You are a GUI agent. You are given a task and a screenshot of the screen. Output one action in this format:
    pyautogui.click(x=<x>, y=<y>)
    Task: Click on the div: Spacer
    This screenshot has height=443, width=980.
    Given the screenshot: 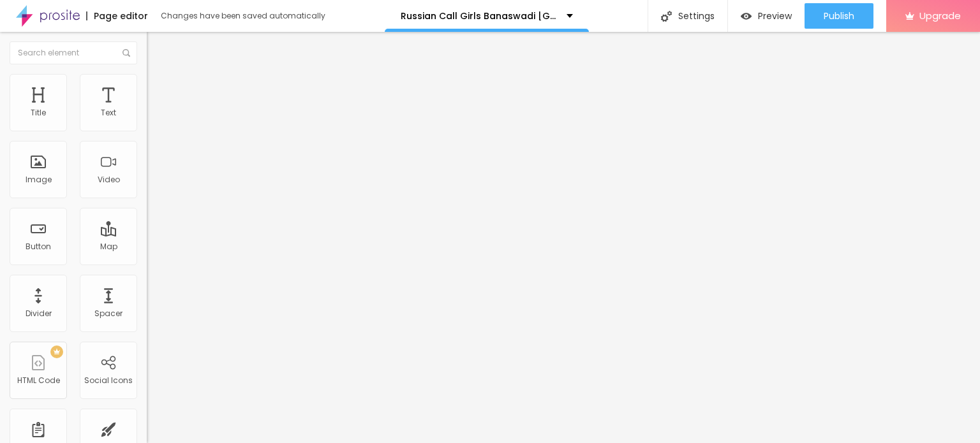 What is the action you would take?
    pyautogui.click(x=108, y=313)
    